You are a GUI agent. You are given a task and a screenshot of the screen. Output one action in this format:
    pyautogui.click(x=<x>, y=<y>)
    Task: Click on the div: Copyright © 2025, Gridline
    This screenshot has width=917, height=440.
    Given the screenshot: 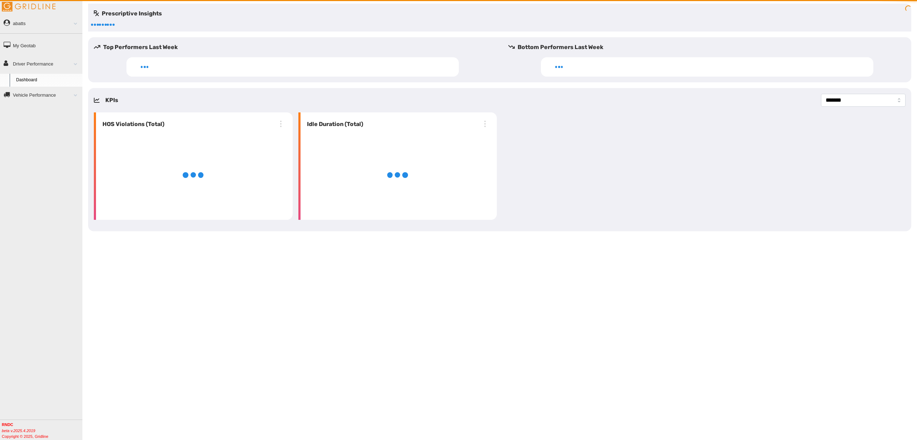 What is the action you would take?
    pyautogui.click(x=42, y=430)
    